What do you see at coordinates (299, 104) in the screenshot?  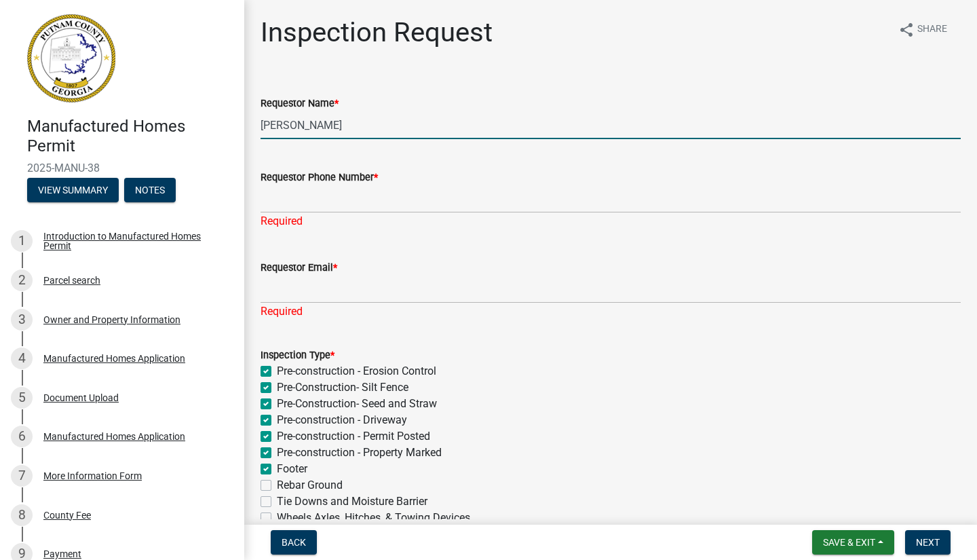 I see `label: Requestor Name` at bounding box center [299, 104].